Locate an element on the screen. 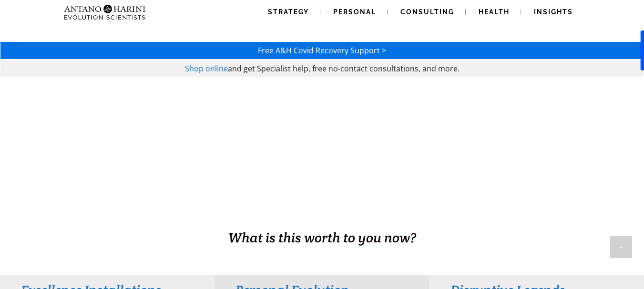  span: Personal is located at coordinates (355, 12).